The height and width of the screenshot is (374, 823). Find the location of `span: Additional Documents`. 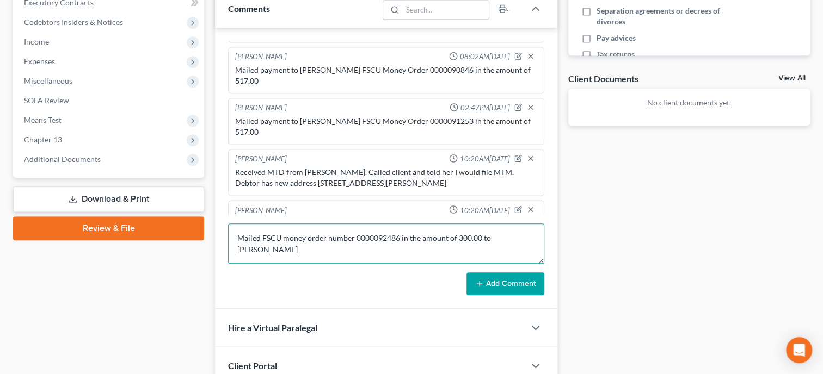

span: Additional Documents is located at coordinates (62, 159).